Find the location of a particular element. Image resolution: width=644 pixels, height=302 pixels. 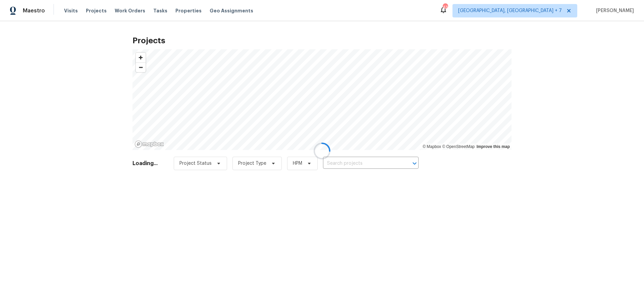

a: Mapbox is located at coordinates (431, 147).